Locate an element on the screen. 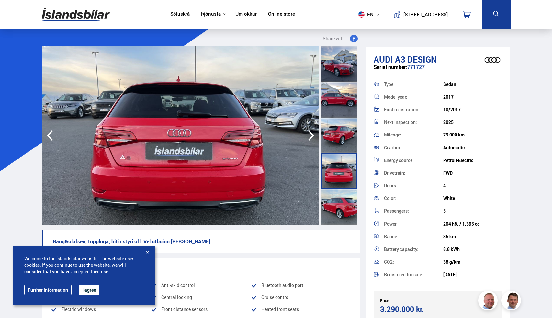 This screenshot has height=318, width=552. div: 2025 is located at coordinates (473, 122).